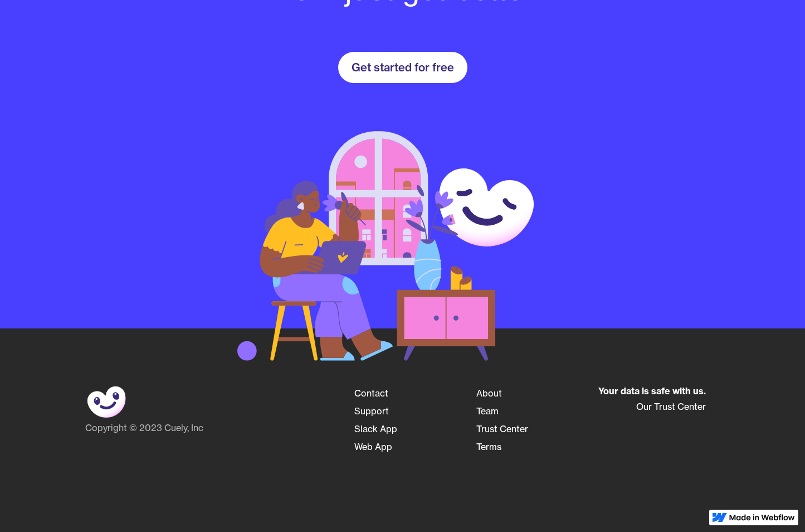 This screenshot has width=805, height=532. Describe the element at coordinates (373, 446) in the screenshot. I see `a: Web App` at that location.